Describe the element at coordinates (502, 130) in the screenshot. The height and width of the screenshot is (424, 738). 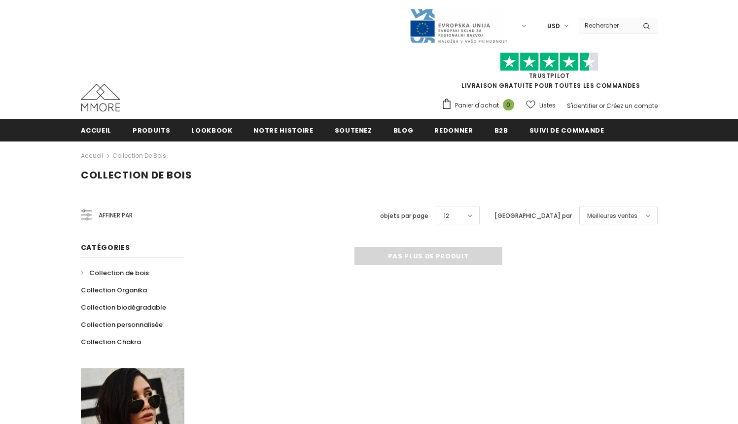
I see `span: B2B` at that location.